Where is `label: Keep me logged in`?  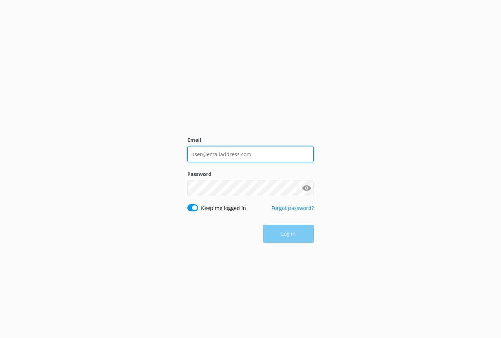
label: Keep me logged in is located at coordinates (223, 208).